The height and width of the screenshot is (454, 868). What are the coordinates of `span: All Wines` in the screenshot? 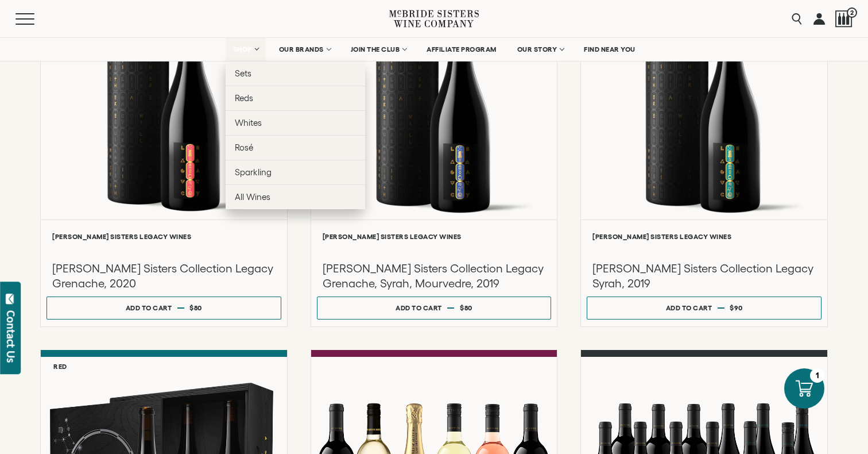 It's located at (253, 196).